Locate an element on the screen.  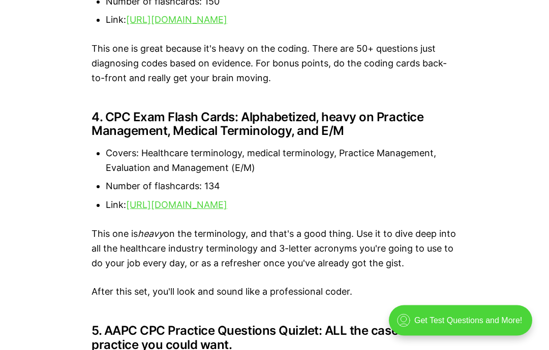
em: heavy is located at coordinates (150, 234).